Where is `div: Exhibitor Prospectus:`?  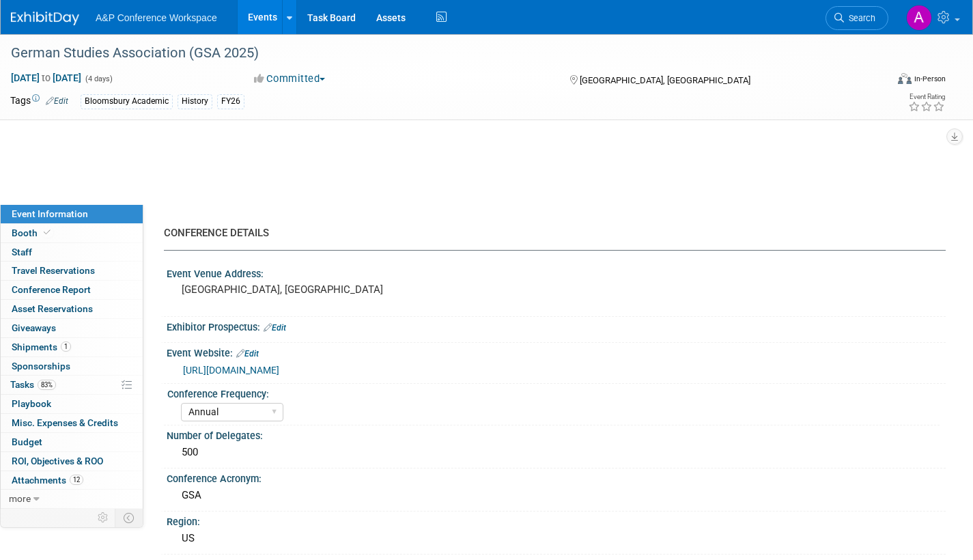 div: Exhibitor Prospectus: is located at coordinates (556, 325).